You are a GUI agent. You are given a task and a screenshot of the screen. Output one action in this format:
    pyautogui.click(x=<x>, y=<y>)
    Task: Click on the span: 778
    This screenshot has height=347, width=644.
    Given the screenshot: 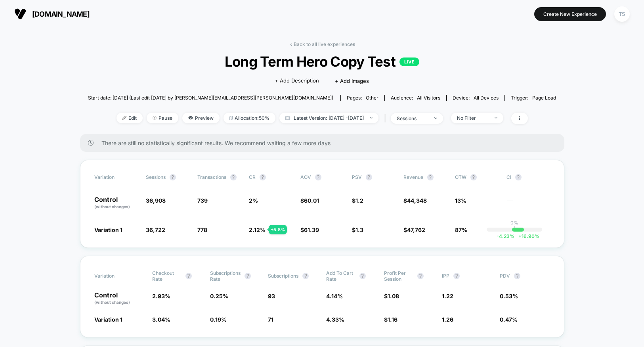 What is the action you would take?
    pyautogui.click(x=202, y=230)
    